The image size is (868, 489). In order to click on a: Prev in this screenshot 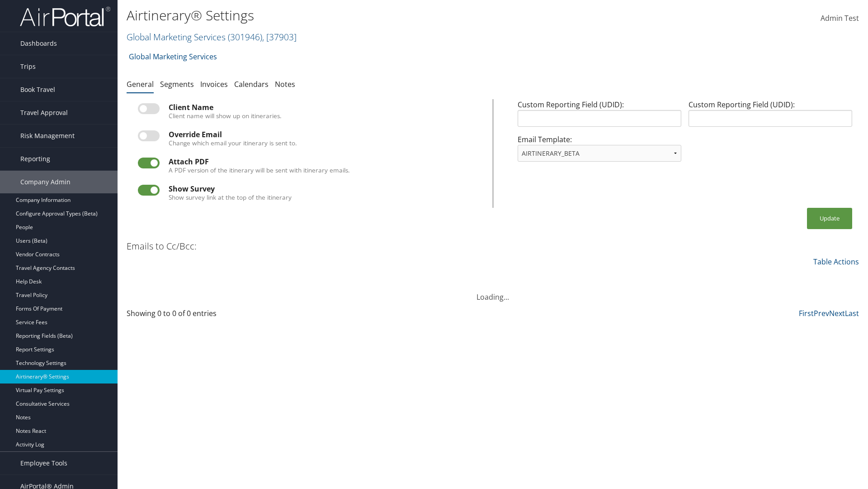, I will do `click(822, 313)`.